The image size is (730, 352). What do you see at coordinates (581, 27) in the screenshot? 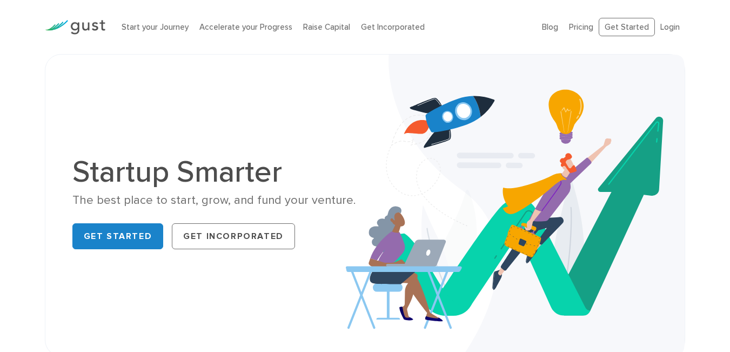
I see `a: Pricing` at bounding box center [581, 27].